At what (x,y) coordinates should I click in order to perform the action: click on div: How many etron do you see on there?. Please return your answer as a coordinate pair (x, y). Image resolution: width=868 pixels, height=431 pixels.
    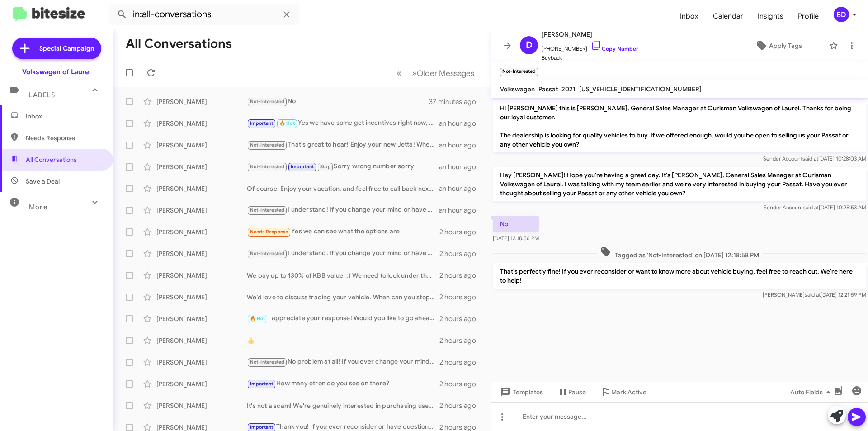
    Looking at the image, I should click on (343, 384).